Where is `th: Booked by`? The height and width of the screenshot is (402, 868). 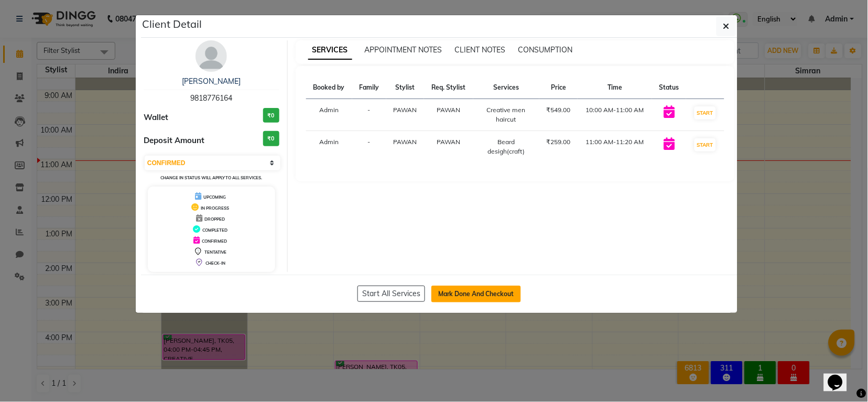 th: Booked by is located at coordinates (329, 88).